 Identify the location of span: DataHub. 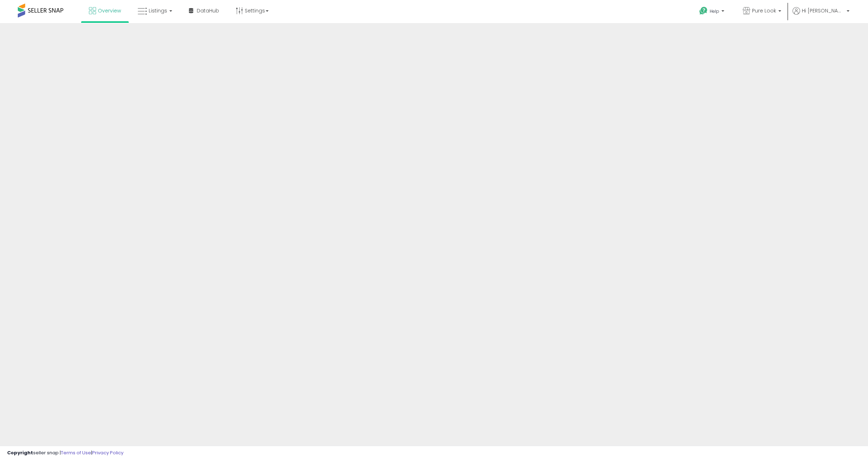
(208, 11).